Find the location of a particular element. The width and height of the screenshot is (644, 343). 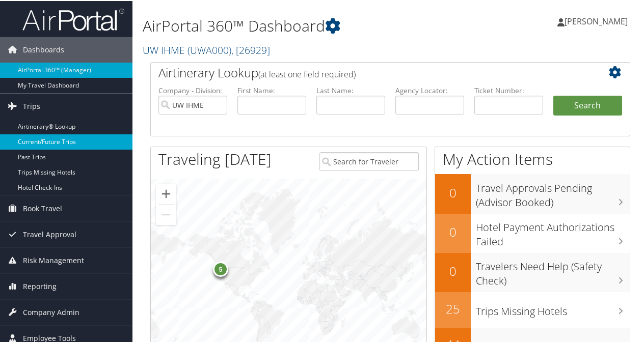

span: Risk Management is located at coordinates (53, 260).